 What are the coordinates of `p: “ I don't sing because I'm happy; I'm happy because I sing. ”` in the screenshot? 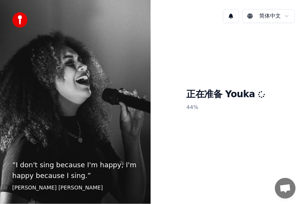 It's located at (75, 170).